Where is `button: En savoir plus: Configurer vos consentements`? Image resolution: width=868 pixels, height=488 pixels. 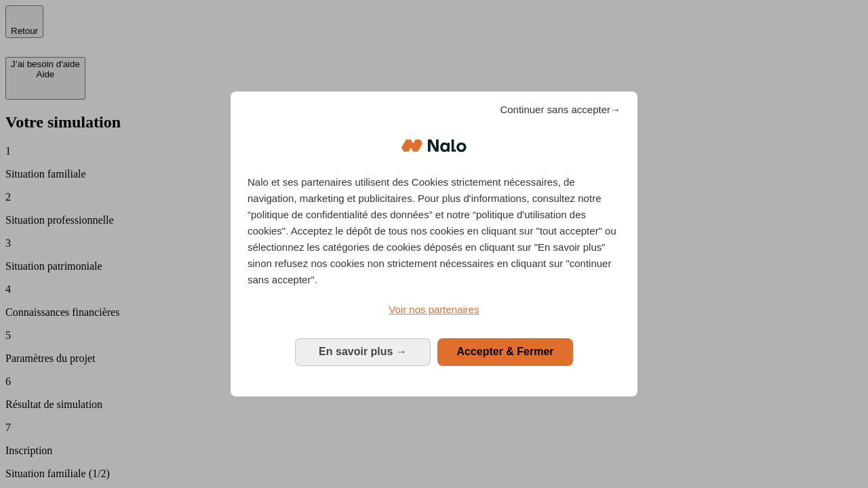
button: En savoir plus: Configurer vos consentements is located at coordinates (363, 352).